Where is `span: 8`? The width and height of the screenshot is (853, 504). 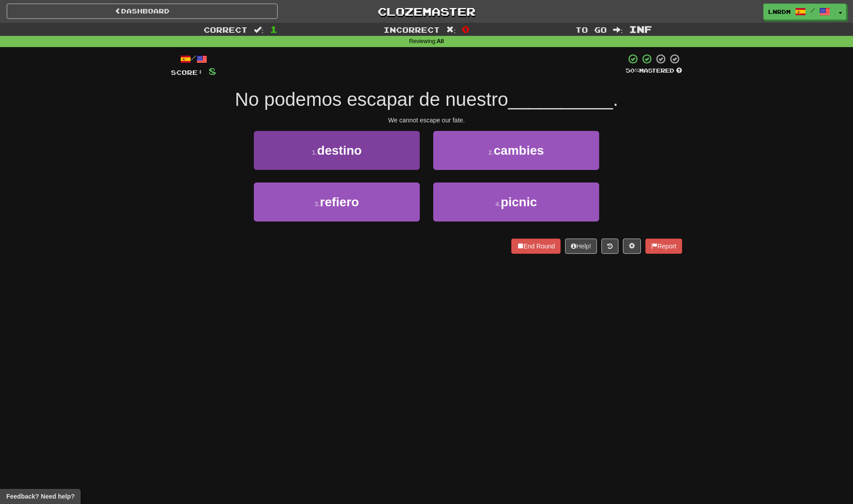
span: 8 is located at coordinates (212, 71).